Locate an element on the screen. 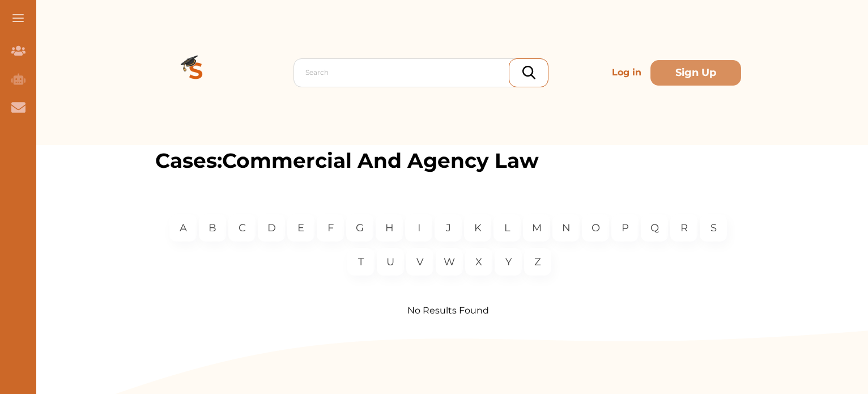 The height and width of the screenshot is (394, 868). p: A is located at coordinates (183, 228).